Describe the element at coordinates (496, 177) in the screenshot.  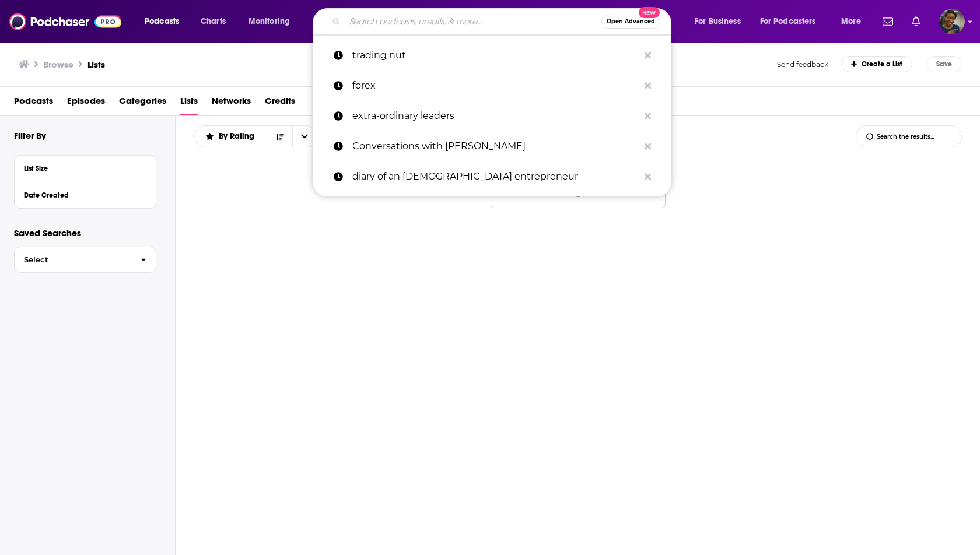
I see `p: diary of an african entrepreneur` at that location.